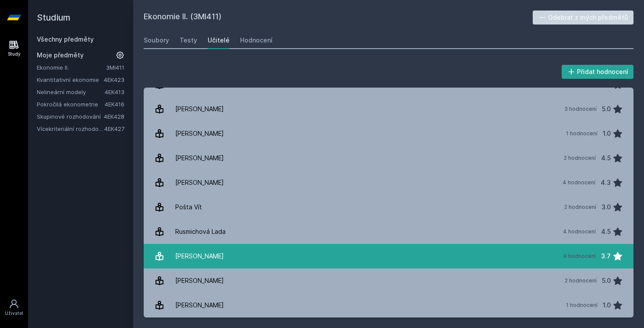  Describe the element at coordinates (70, 80) in the screenshot. I see `a: Kvantitativní ekonomie` at that location.